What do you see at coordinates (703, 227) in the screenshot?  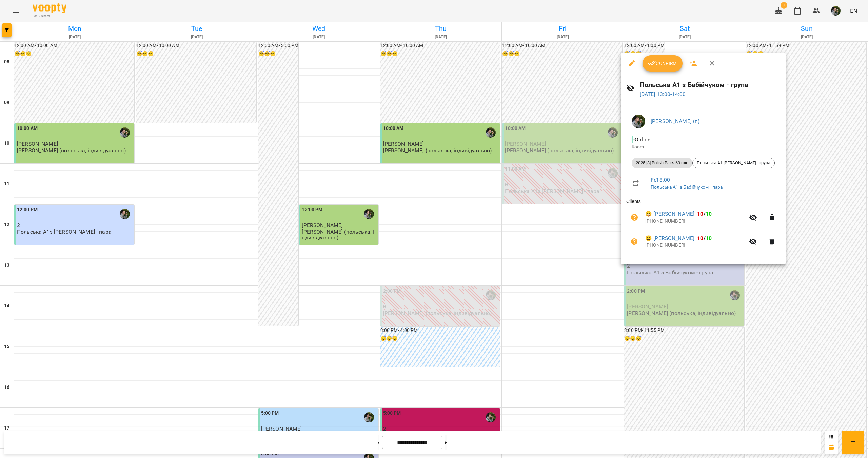 I see `ul: Clients` at bounding box center [703, 227].